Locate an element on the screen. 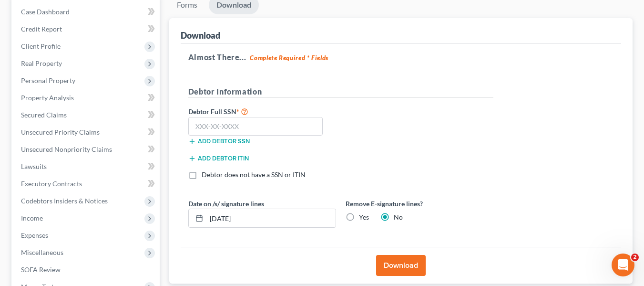 The image size is (644, 286). a: Executory Contracts is located at coordinates (86, 184).